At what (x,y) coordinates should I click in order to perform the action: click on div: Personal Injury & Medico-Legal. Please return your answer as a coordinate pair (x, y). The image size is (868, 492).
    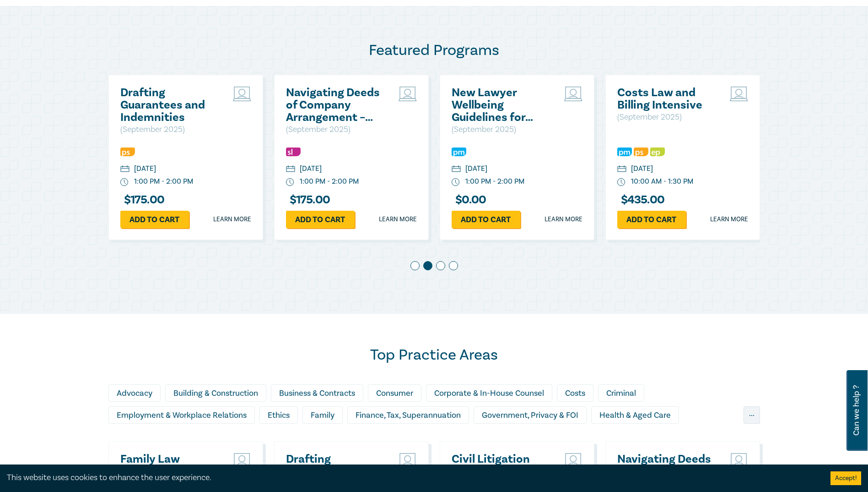
    Looking at the image, I should click on (575, 437).